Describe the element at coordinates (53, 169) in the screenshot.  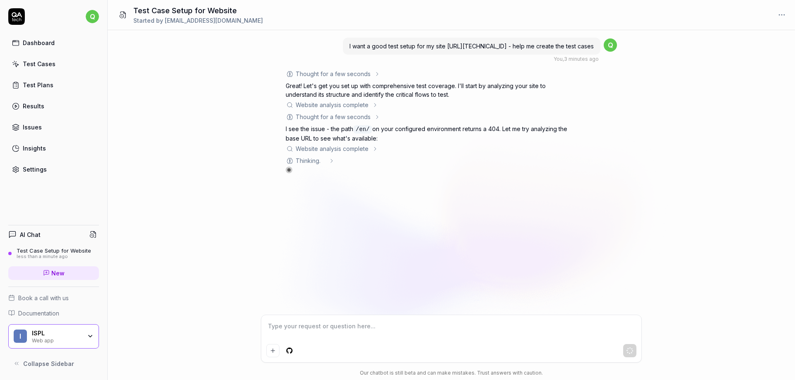
I see `a: Settings` at that location.